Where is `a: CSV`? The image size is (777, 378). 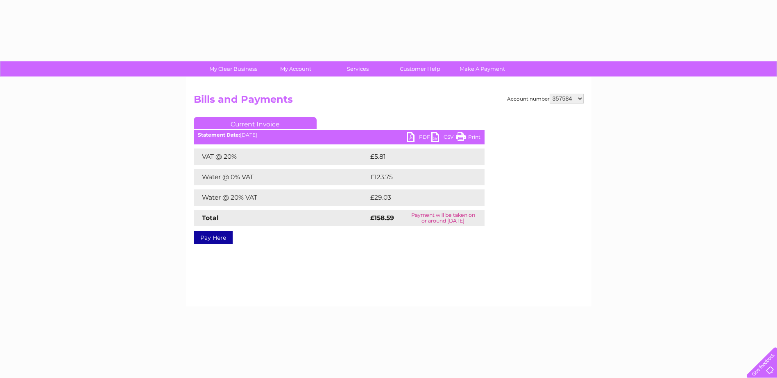
a: CSV is located at coordinates (444, 138).